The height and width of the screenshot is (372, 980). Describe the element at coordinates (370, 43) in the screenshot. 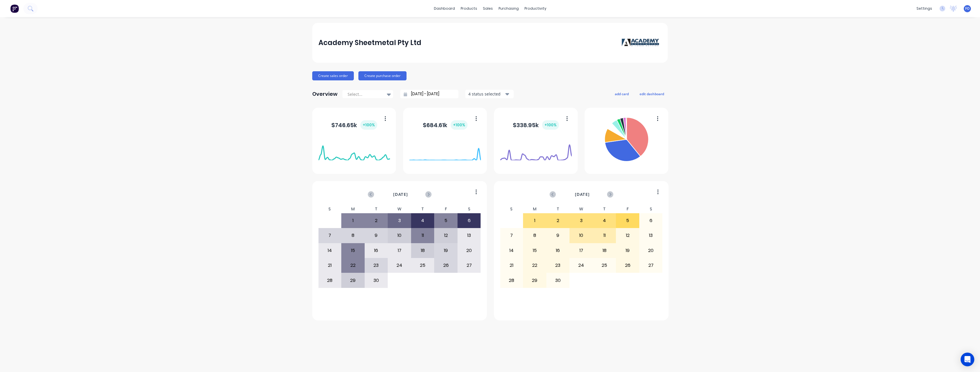

I see `div: Academy Sheetmetal Pty Ltd` at that location.